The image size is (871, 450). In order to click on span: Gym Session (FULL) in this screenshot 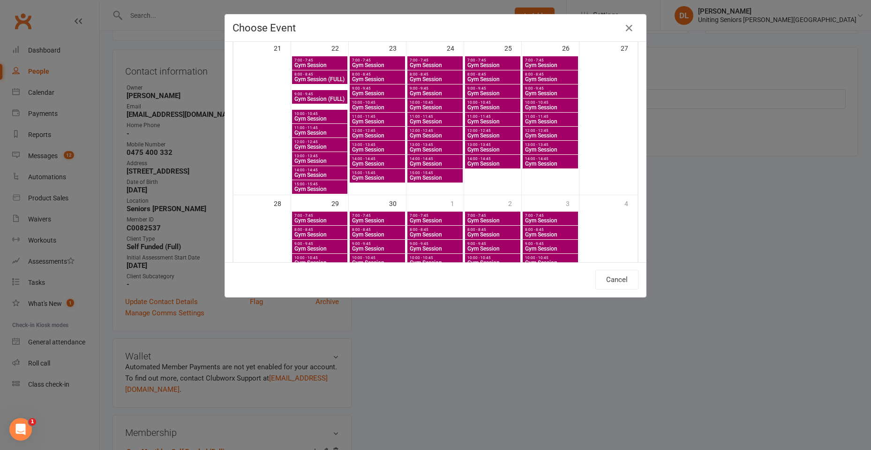, I will do `click(320, 99)`.